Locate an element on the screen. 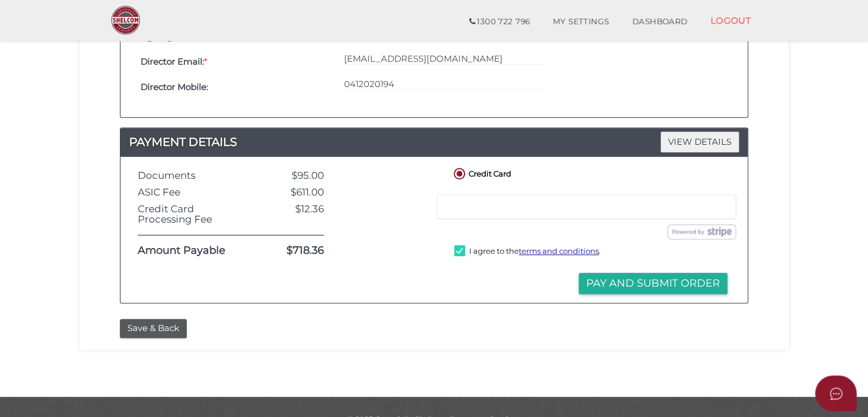  h4: PAYMENT DETAILS is located at coordinates (434, 142).